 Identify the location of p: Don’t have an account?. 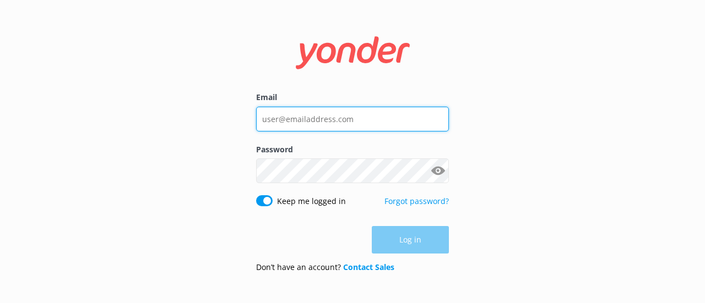
(325, 268).